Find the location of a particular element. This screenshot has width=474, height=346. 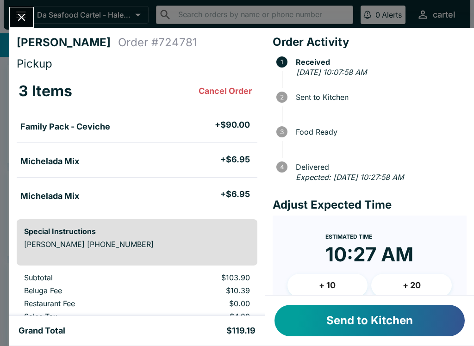

h5: Family Pack - Ceviche is located at coordinates (65, 127).